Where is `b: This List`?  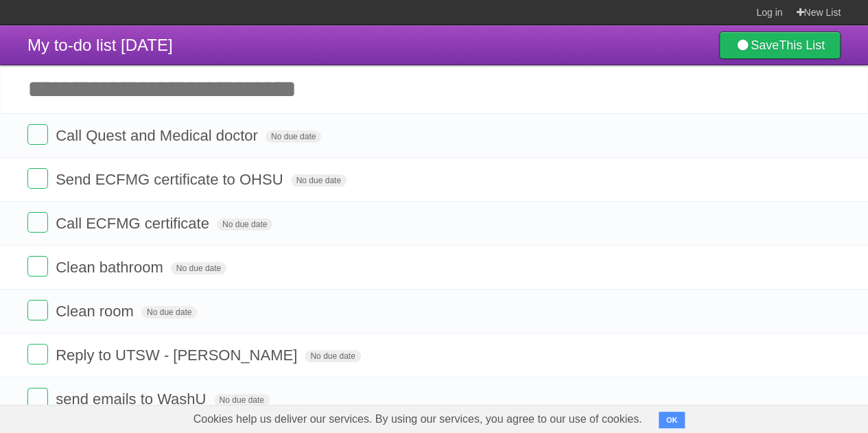
b: This List is located at coordinates (802, 45).